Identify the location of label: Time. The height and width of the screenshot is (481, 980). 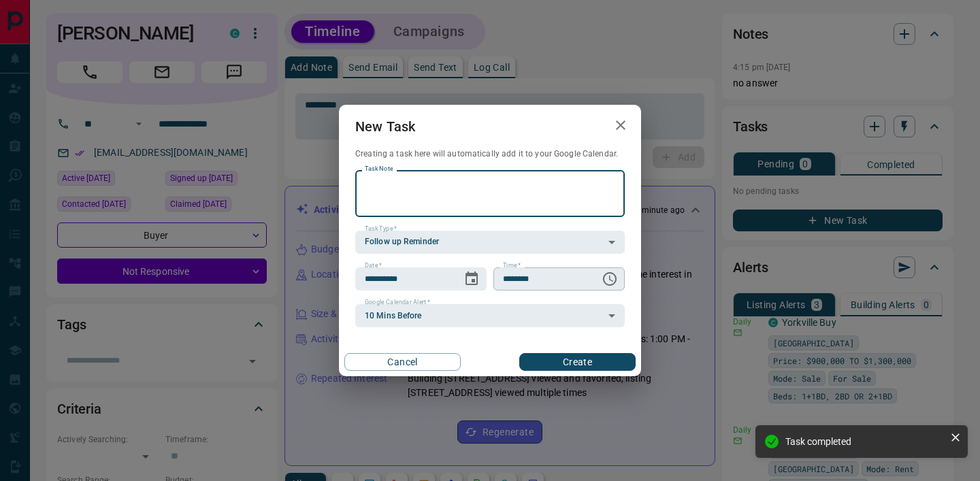
(512, 265).